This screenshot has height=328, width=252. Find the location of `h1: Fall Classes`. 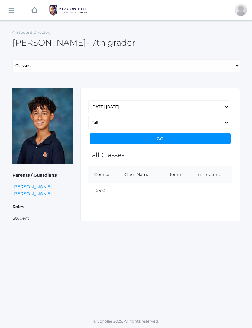

h1: Fall Classes is located at coordinates (160, 155).